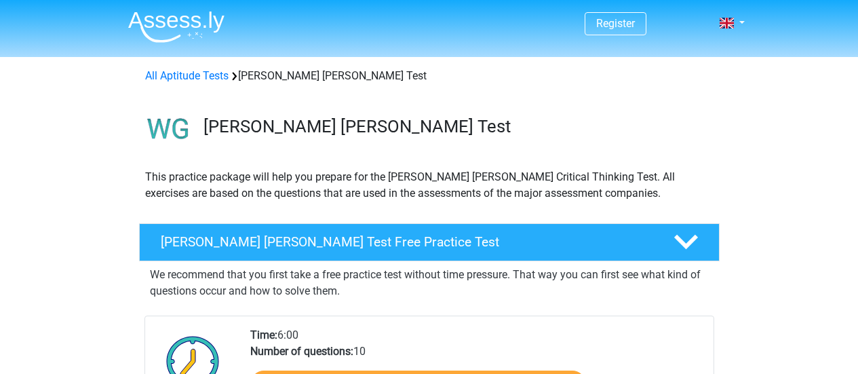 Image resolution: width=858 pixels, height=374 pixels. Describe the element at coordinates (176, 26) in the screenshot. I see `img: Assessly` at that location.